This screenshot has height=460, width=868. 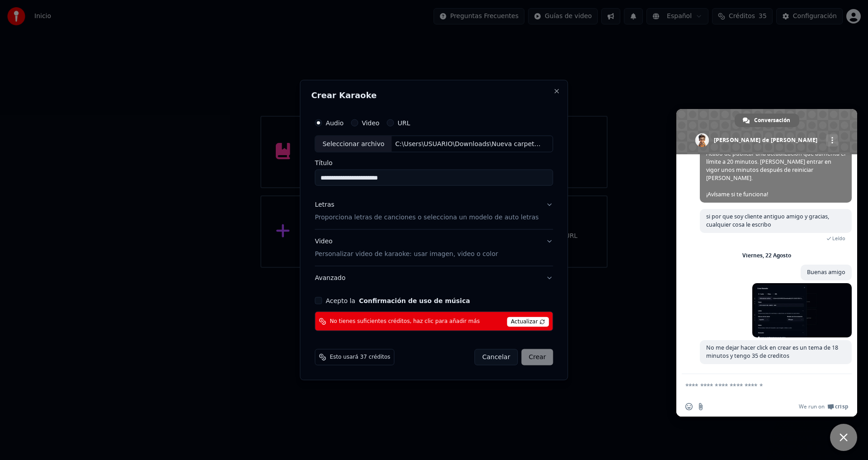 I want to click on button: LetrasProporciona letras de canciones o selecciona un modelo de auto letras, so click(x=434, y=211).